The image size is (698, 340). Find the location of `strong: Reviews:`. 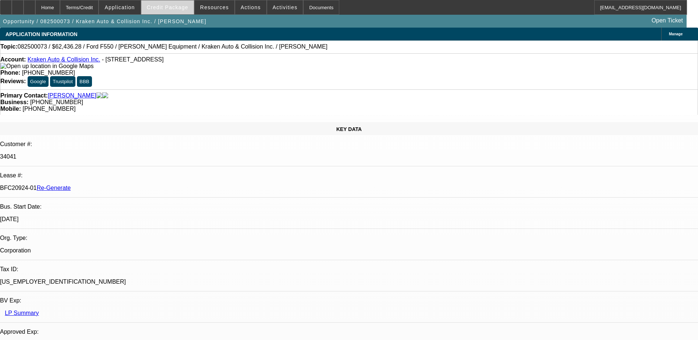

strong: Reviews: is located at coordinates (13, 81).